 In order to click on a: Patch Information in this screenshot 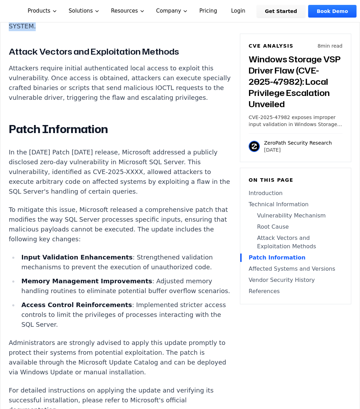, I will do `click(296, 258)`.